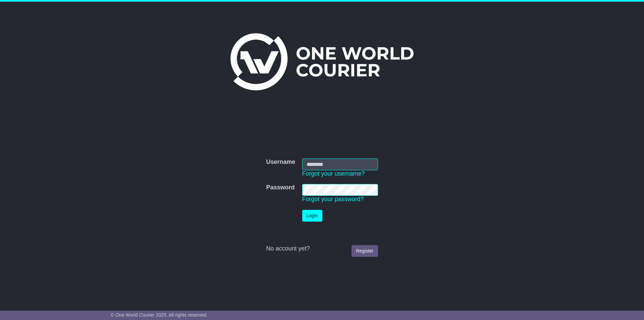  Describe the element at coordinates (322, 62) in the screenshot. I see `img: One World` at that location.